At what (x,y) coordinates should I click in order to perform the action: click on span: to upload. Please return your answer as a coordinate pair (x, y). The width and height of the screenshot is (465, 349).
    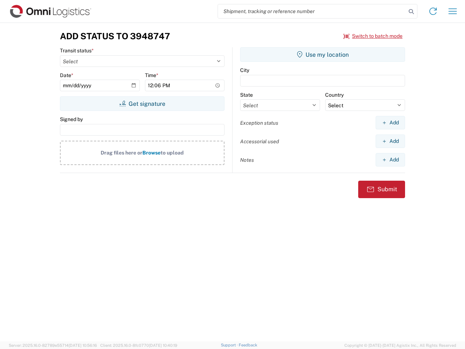
    Looking at the image, I should click on (172, 153).